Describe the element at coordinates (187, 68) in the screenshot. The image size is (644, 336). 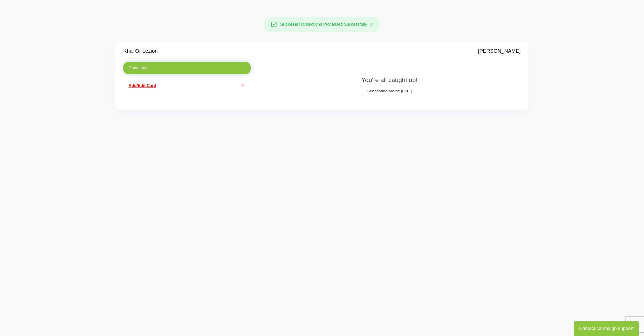
I see `a: Donations` at that location.